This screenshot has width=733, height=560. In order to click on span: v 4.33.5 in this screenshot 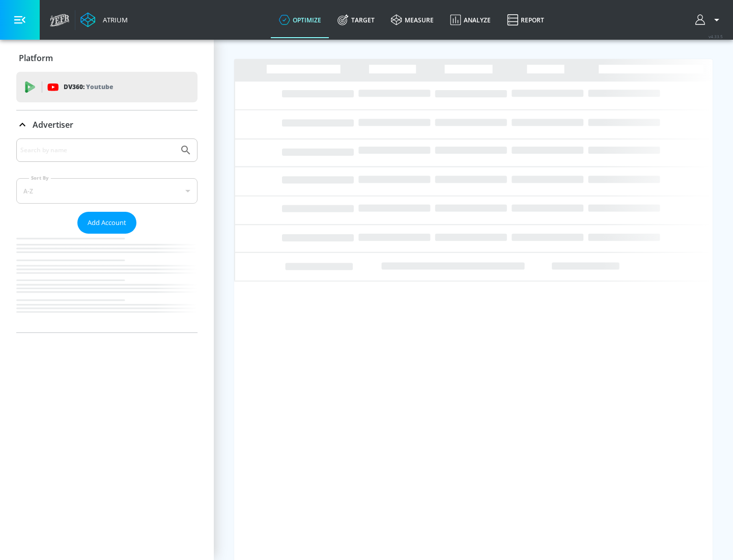, I will do `click(715, 36)`.